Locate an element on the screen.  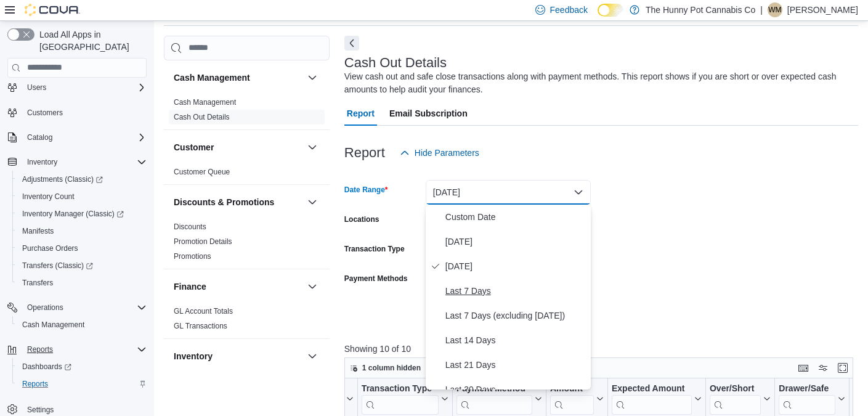
span: GL Account Totals is located at coordinates (203, 312).